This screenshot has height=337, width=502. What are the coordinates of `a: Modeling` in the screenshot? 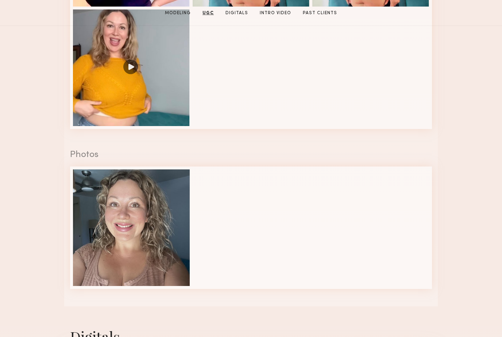 It's located at (178, 13).